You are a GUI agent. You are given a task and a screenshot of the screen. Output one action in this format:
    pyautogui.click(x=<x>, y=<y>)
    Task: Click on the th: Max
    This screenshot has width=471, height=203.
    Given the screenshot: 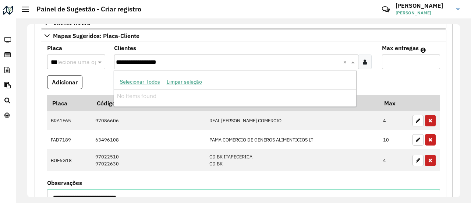 What is the action you would take?
    pyautogui.click(x=394, y=103)
    